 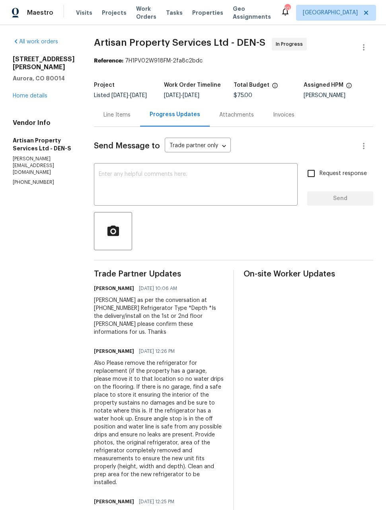 I want to click on span: Tasks, so click(x=174, y=13).